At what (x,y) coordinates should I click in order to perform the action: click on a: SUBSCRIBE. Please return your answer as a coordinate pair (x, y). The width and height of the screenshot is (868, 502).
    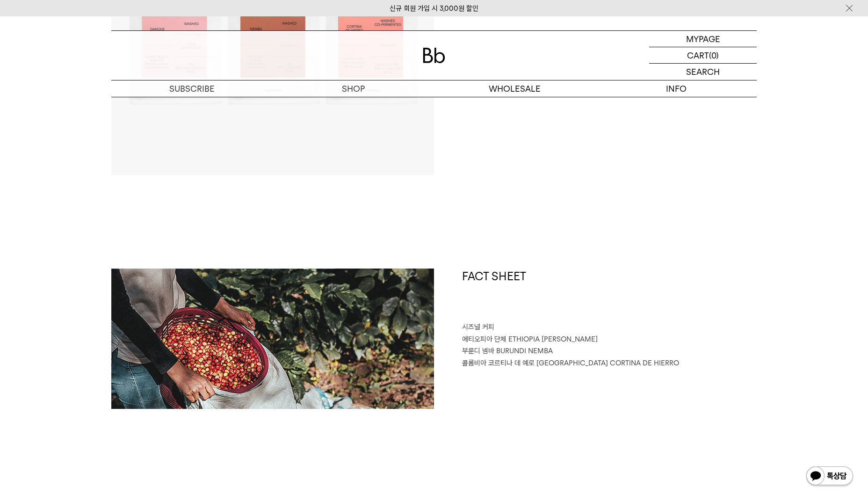
    Looking at the image, I should click on (192, 88).